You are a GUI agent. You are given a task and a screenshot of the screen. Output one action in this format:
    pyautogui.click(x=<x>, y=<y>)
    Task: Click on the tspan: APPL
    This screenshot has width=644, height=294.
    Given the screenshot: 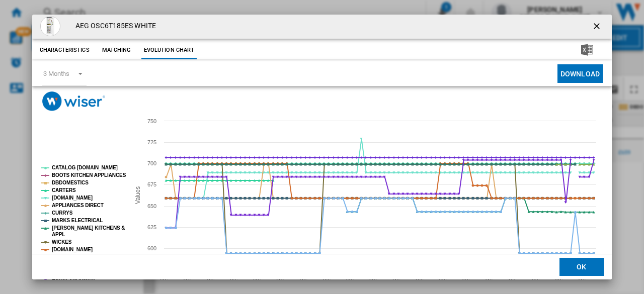 What is the action you would take?
    pyautogui.click(x=58, y=234)
    